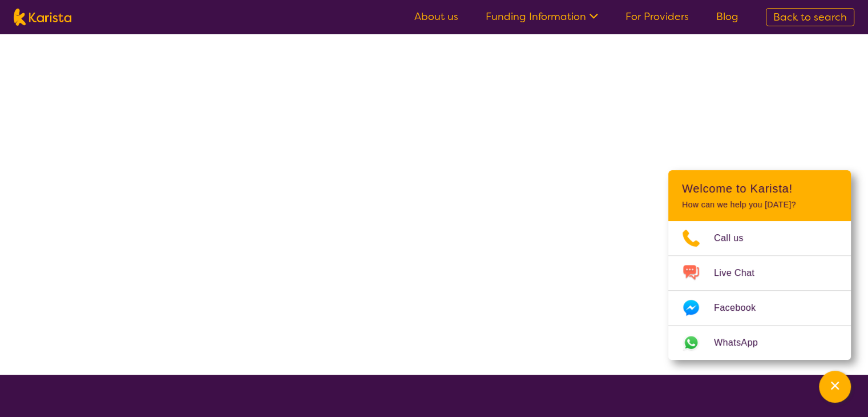 Image resolution: width=868 pixels, height=417 pixels. What do you see at coordinates (741, 273) in the screenshot?
I see `span: Live Chat` at bounding box center [741, 273].